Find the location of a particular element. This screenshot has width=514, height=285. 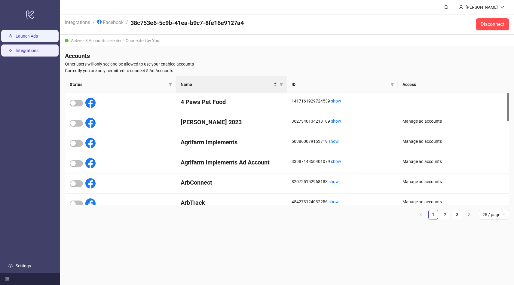

div: 454273124032256 is located at coordinates (342, 202).